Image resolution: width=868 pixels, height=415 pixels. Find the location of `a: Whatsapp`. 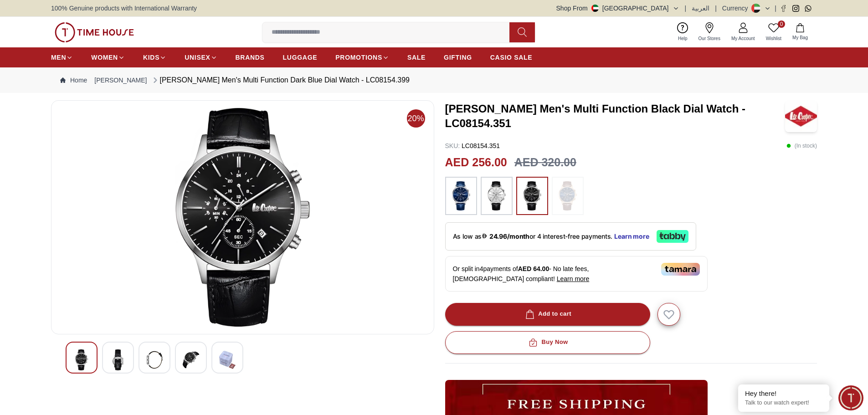

a: Whatsapp is located at coordinates (808, 8).